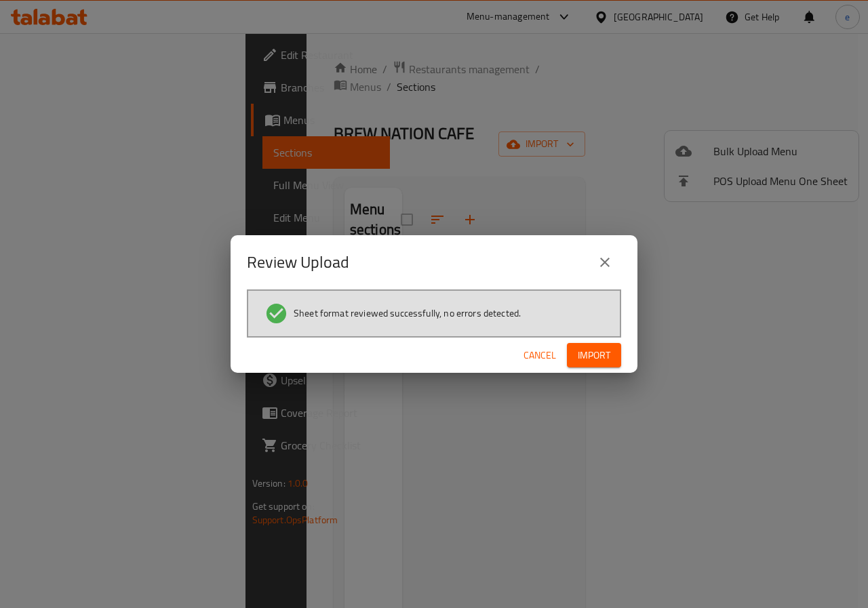 Image resolution: width=868 pixels, height=608 pixels. Describe the element at coordinates (540, 355) in the screenshot. I see `span: Cancel` at that location.